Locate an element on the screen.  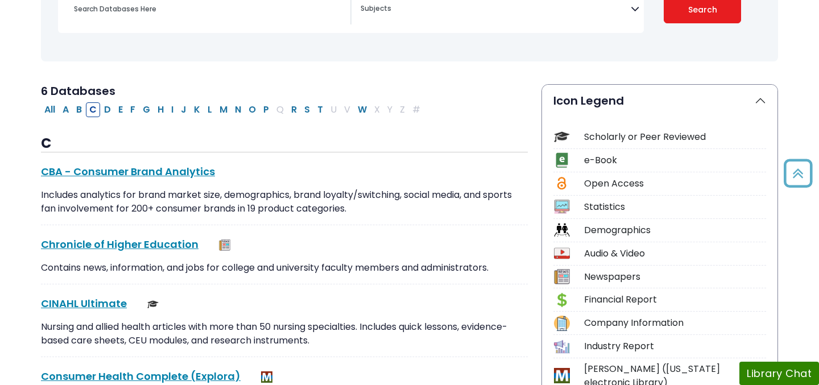
button: Filter Results K is located at coordinates (197, 110).